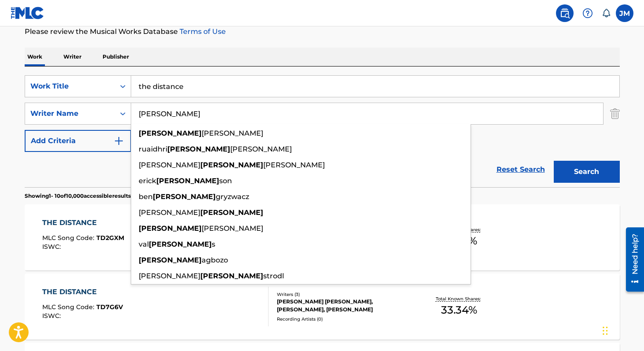  I want to click on span: TD2GXM, so click(110, 238).